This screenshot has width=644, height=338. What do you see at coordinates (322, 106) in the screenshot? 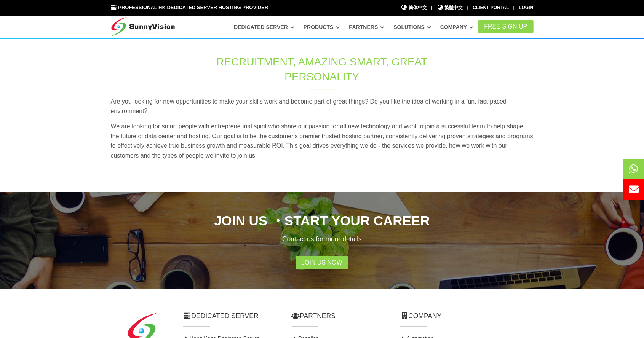
I see `p: Are you looking for new opportunities to make your skills work and become part of great things? D...` at bounding box center [322, 106].